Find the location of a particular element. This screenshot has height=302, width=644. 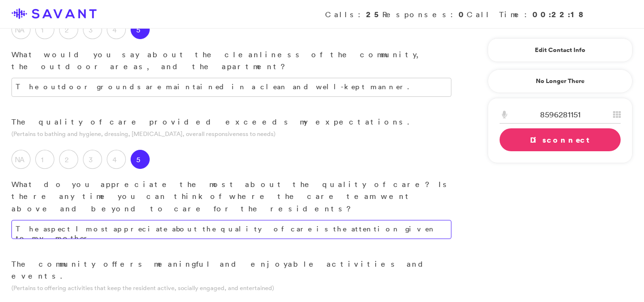

p: The community offers meaningful and enjoyable activities and events. is located at coordinates (231, 270).